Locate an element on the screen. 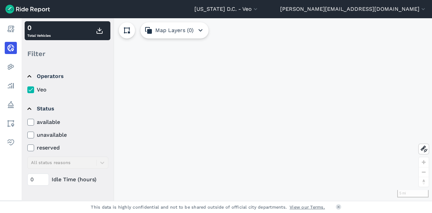 The width and height of the screenshot is (432, 213). label: Veo is located at coordinates (68, 90).